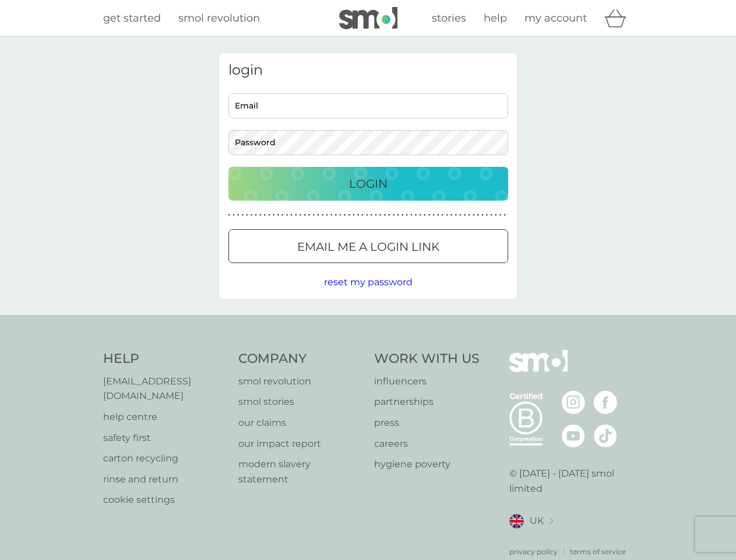 Image resolution: width=736 pixels, height=560 pixels. I want to click on span: reset my password, so click(368, 282).